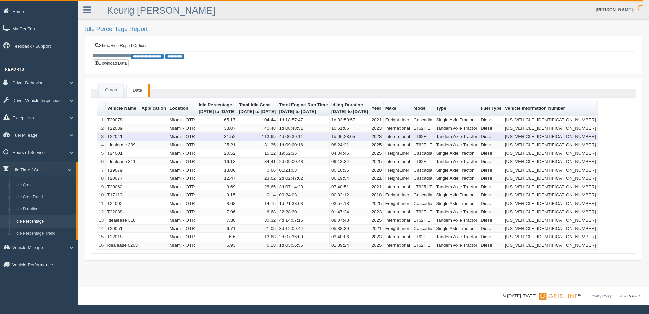  What do you see at coordinates (304, 145) in the screenshot?
I see `td: 1d 09:20:16` at bounding box center [304, 145].